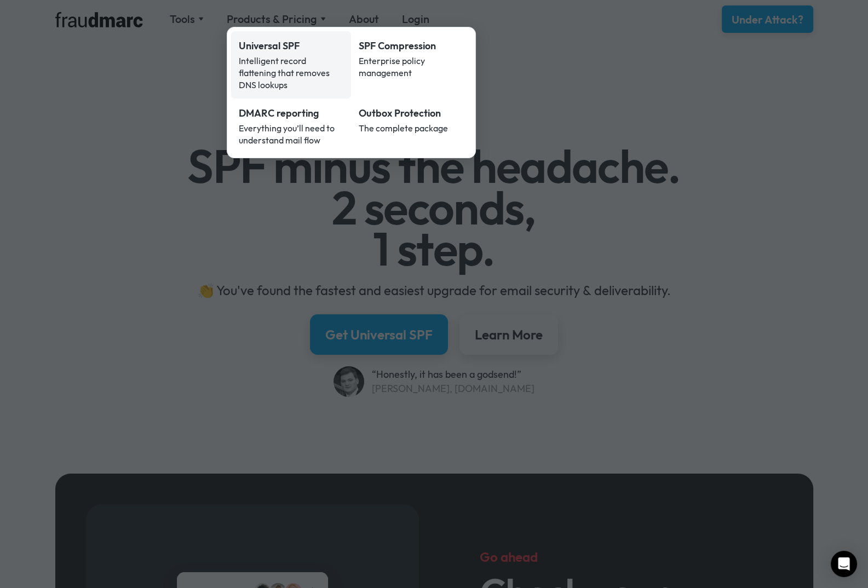 The height and width of the screenshot is (588, 868). Describe the element at coordinates (37, 49) in the screenshot. I see `a: Be the hero` at that location.